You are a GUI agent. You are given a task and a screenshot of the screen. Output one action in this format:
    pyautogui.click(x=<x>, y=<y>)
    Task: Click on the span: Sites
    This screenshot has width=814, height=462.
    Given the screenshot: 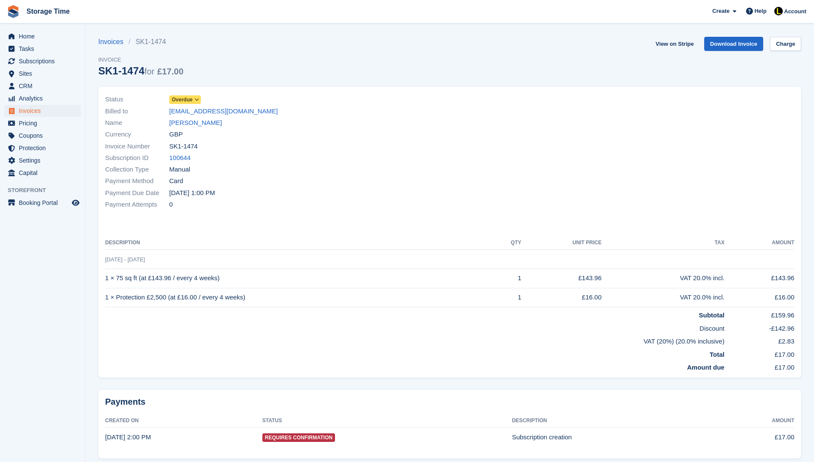 What is the action you would take?
    pyautogui.click(x=44, y=74)
    